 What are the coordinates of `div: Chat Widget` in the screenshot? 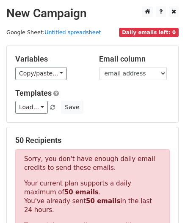 It's located at (163, 203).